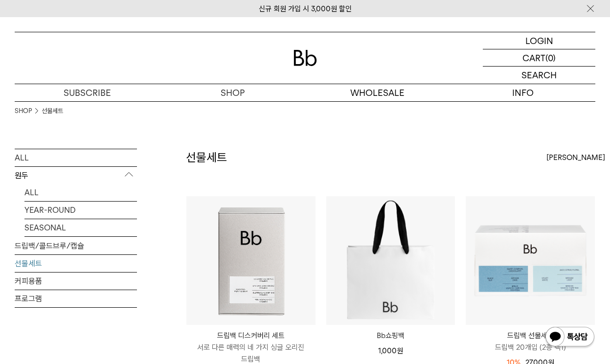 The image size is (610, 364). I want to click on p: SHOP, so click(233, 93).